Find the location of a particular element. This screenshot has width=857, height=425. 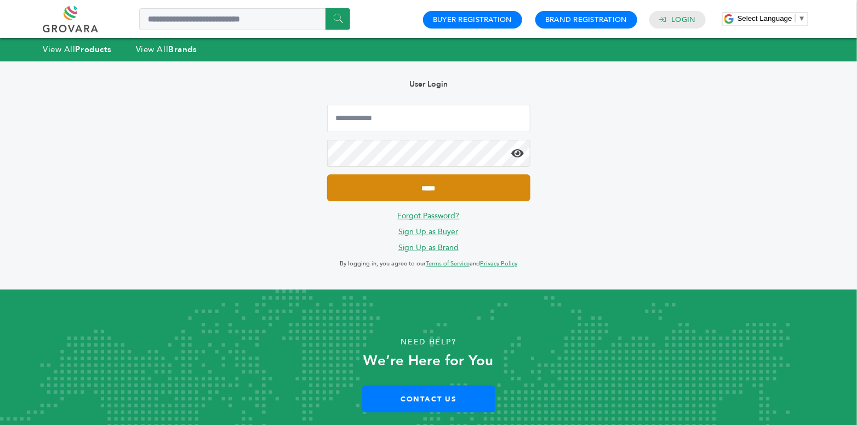

strong: Products is located at coordinates (94, 49).